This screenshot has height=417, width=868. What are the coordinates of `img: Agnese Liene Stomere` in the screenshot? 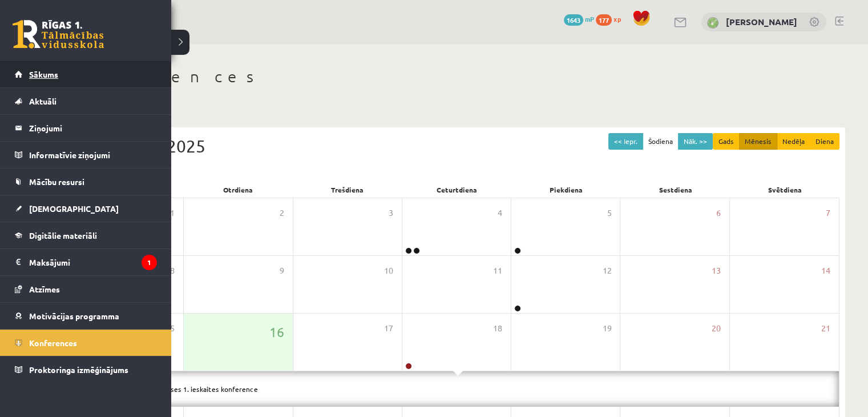 It's located at (713, 23).